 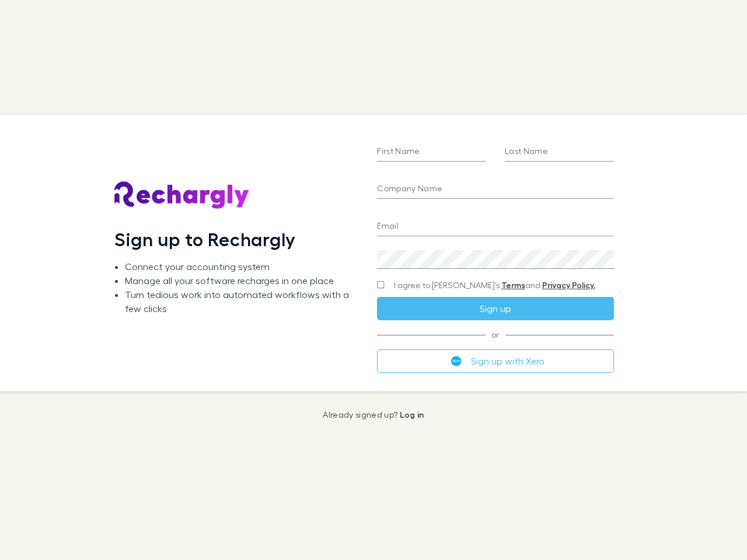 What do you see at coordinates (495, 309) in the screenshot?
I see `button: Sign up` at bounding box center [495, 309].